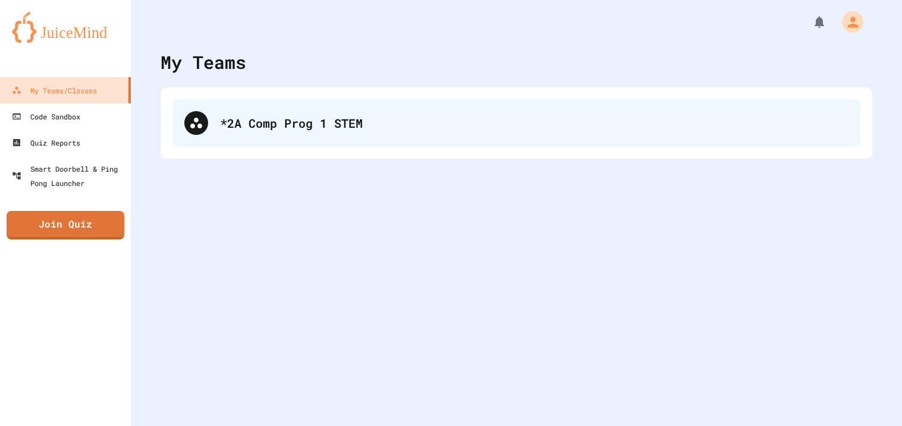  What do you see at coordinates (54, 90) in the screenshot?
I see `div: My Teams/Classes` at bounding box center [54, 90].